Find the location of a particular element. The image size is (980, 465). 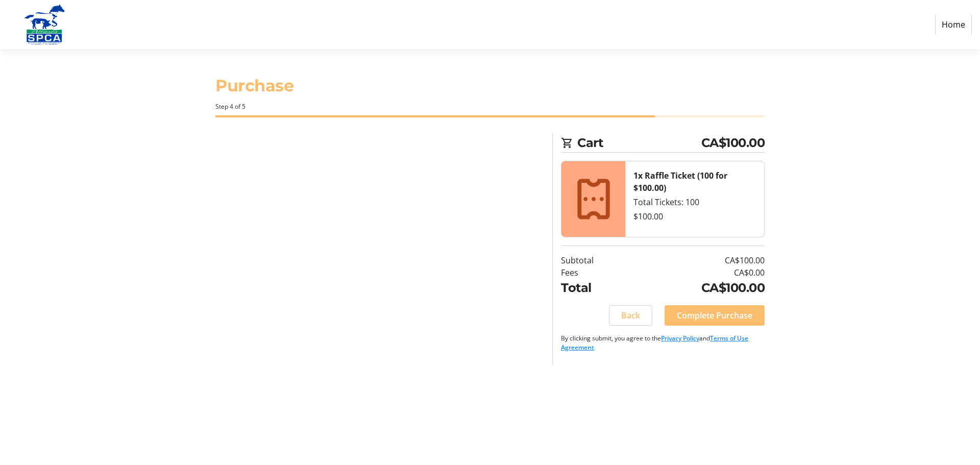

div: Step 4 of 5 is located at coordinates (490, 107).